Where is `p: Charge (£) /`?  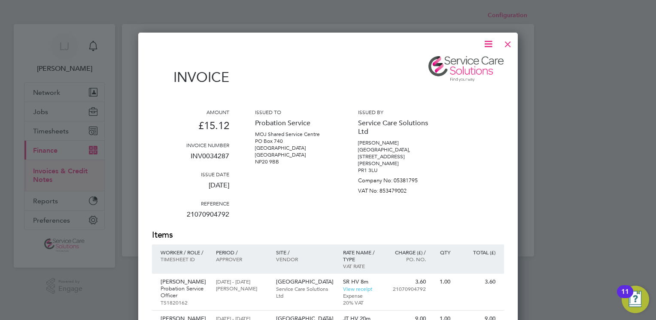 p: Charge (£) / is located at coordinates (407, 252).